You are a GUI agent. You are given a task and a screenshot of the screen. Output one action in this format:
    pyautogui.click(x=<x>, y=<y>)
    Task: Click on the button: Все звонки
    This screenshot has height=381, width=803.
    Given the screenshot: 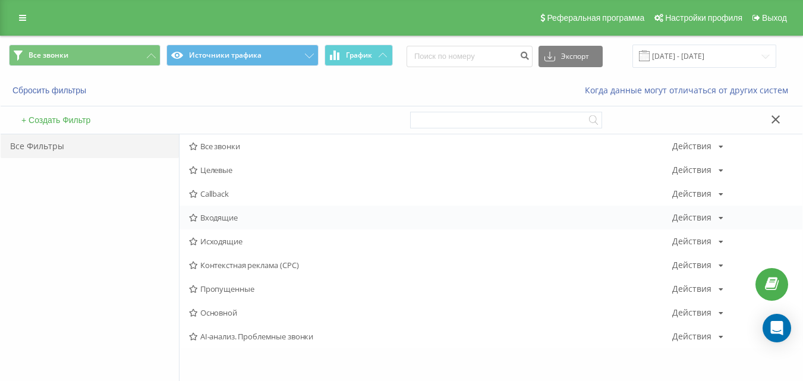 What is the action you would take?
    pyautogui.click(x=84, y=55)
    